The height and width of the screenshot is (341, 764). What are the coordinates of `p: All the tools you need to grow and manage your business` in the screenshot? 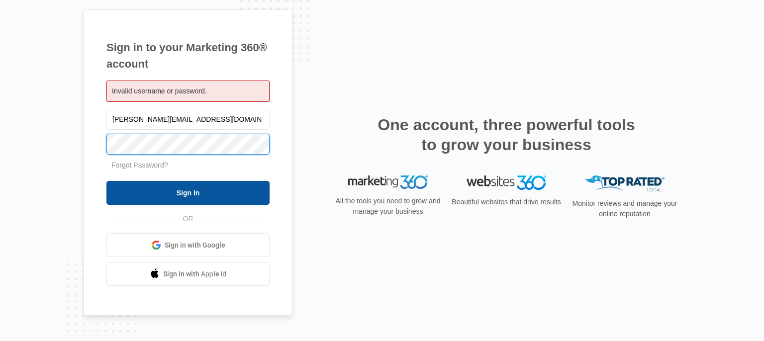 It's located at (388, 206).